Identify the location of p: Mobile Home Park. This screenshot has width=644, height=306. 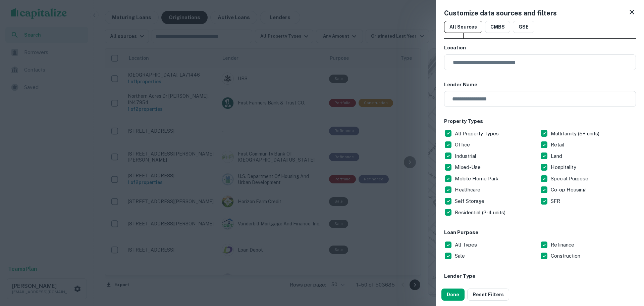
(477, 179).